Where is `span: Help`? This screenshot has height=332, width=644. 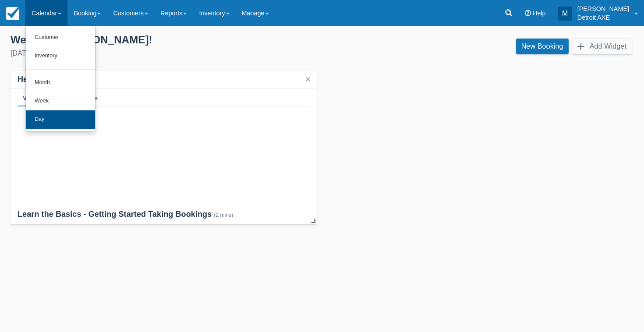
span: Help is located at coordinates (539, 13).